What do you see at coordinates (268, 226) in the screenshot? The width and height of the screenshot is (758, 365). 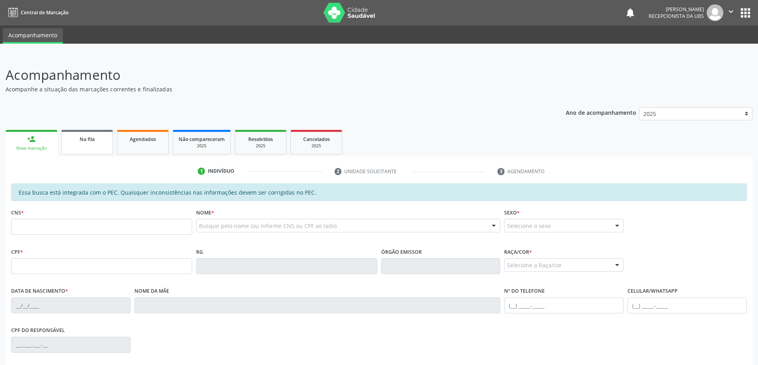 I see `span: Busque pelo nome (ou informe CNS ou CPF ao lado)` at bounding box center [268, 226].